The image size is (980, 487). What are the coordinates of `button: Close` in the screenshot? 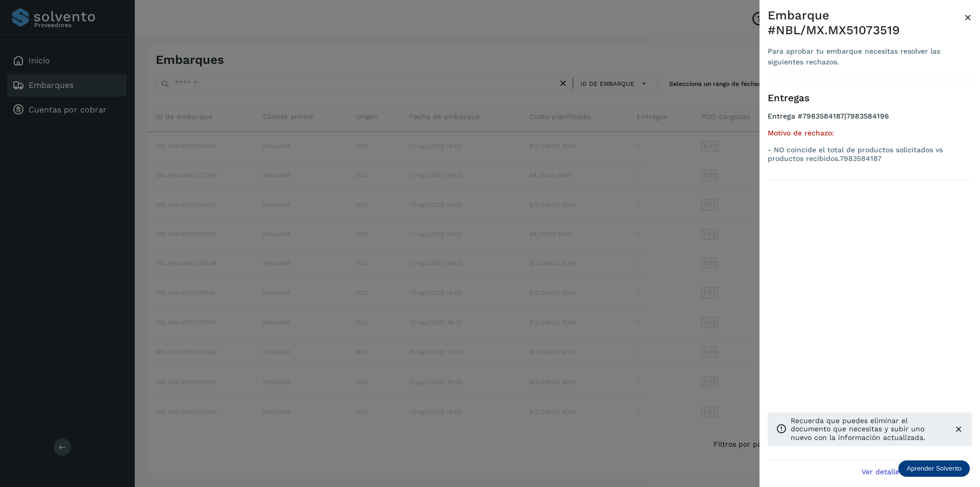 It's located at (968, 18).